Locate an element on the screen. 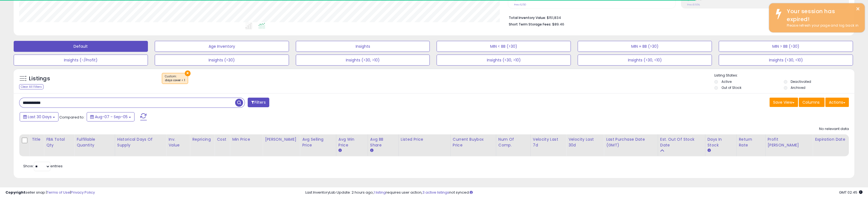 This screenshot has width=868, height=198. button: Filters is located at coordinates (258, 102).